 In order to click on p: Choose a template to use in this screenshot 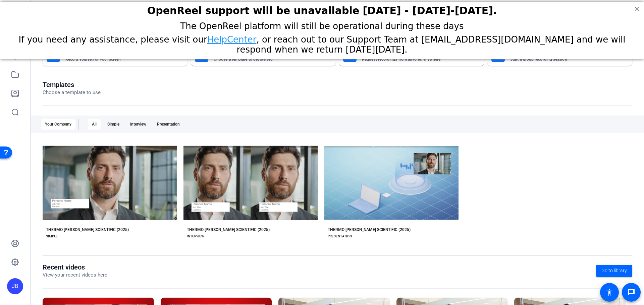, I will do `click(71, 93)`.